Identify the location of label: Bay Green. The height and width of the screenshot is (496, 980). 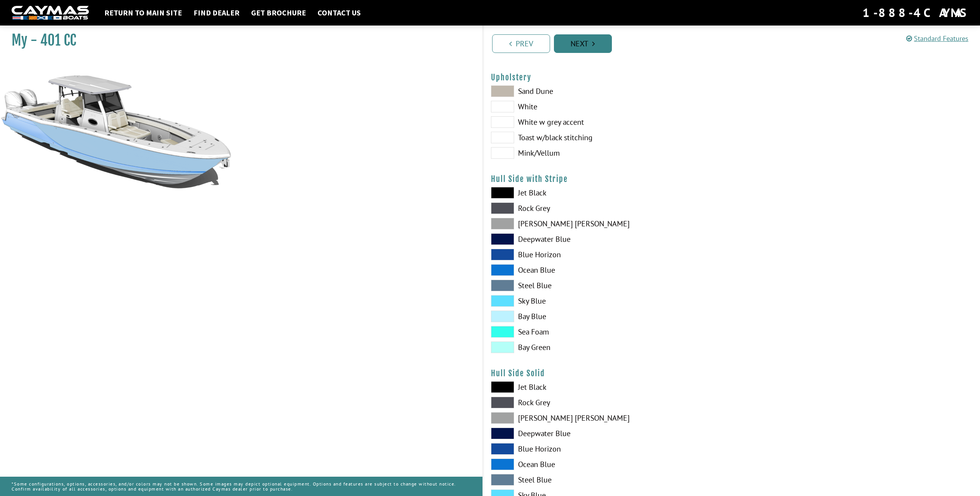
(608, 347).